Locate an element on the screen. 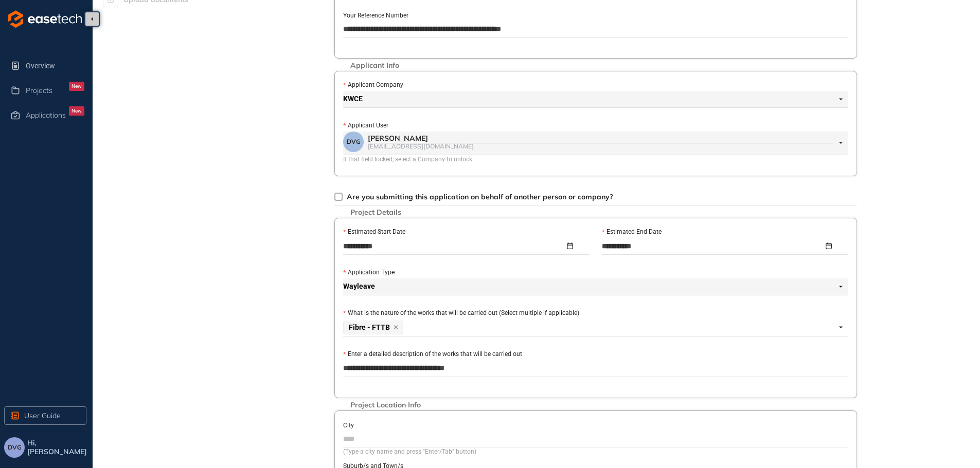 The width and height of the screenshot is (980, 468). label: City is located at coordinates (348, 425).